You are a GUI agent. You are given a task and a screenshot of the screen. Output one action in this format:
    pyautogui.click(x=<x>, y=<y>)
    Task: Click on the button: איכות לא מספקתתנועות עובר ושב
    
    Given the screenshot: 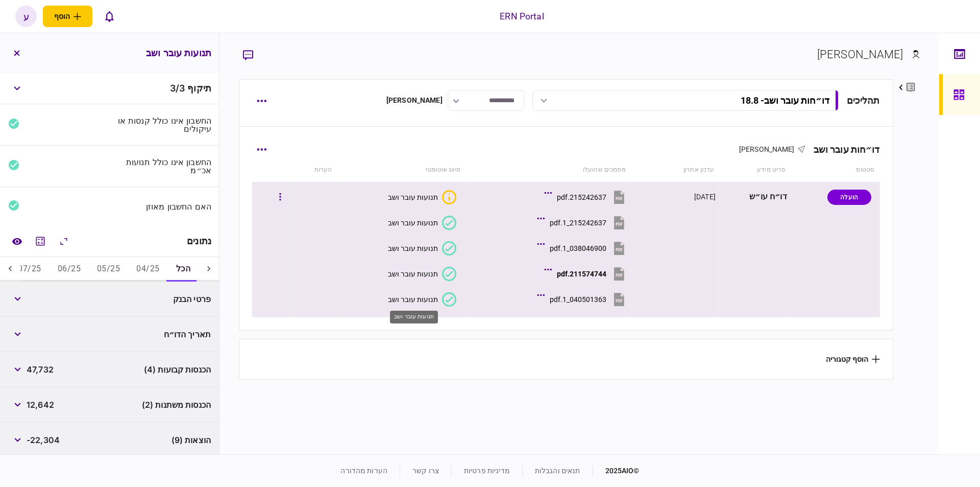 What is the action you would take?
    pyautogui.click(x=422, y=198)
    